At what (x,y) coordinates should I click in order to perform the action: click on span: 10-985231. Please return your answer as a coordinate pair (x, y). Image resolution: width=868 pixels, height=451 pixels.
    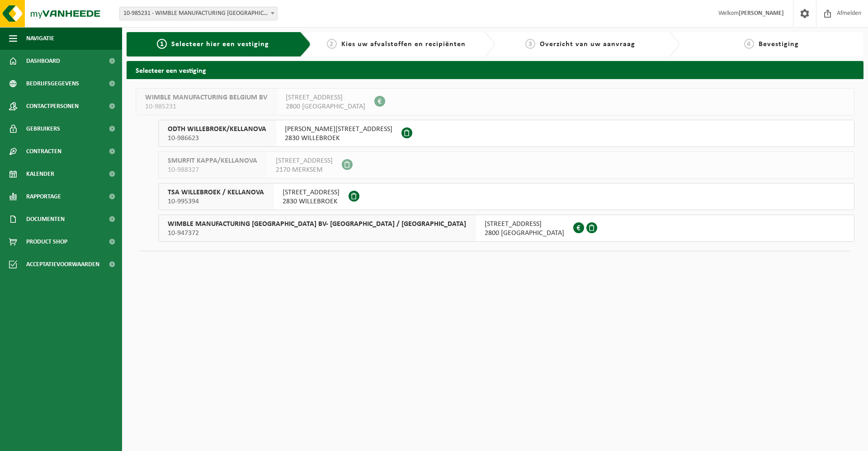
    Looking at the image, I should click on (206, 107).